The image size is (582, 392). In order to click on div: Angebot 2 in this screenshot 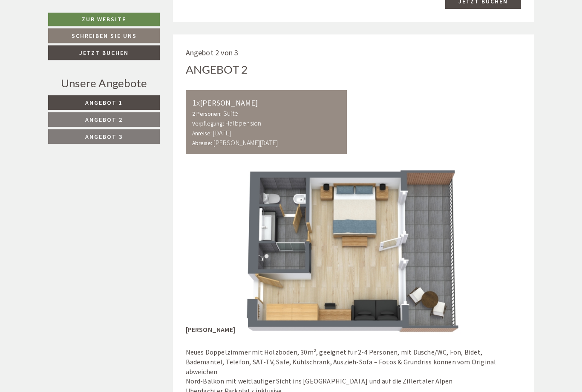, I will do `click(217, 70)`.